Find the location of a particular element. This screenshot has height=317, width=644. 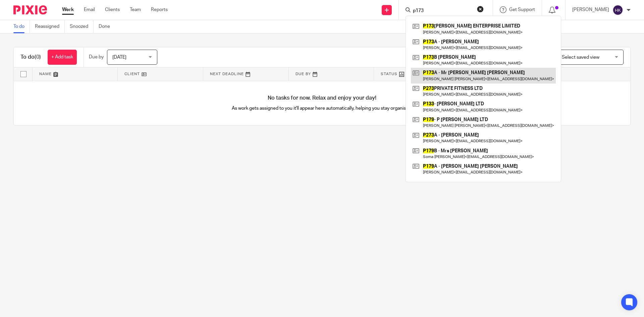

p: As work gets assigned to you it'll appear here automatically, helping you stay organised. is located at coordinates (322, 109).